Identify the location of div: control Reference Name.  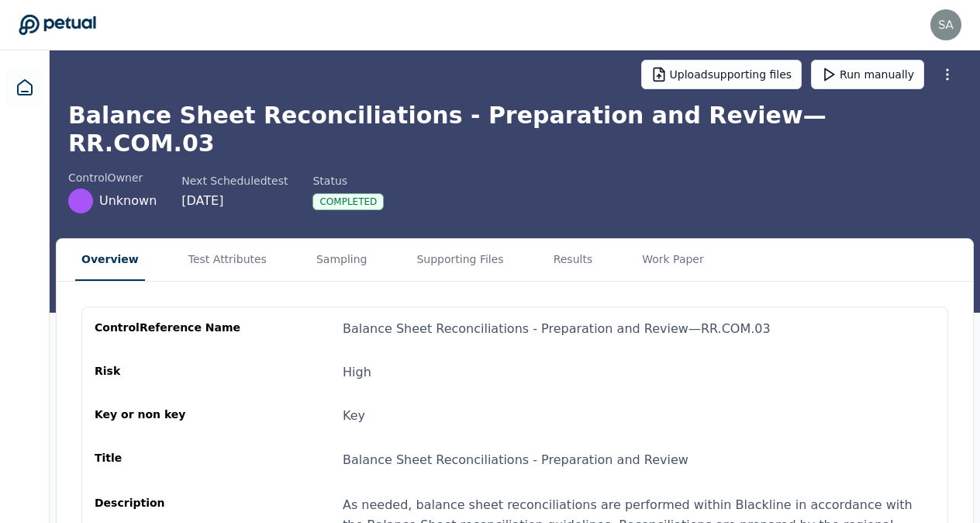
(169, 329).